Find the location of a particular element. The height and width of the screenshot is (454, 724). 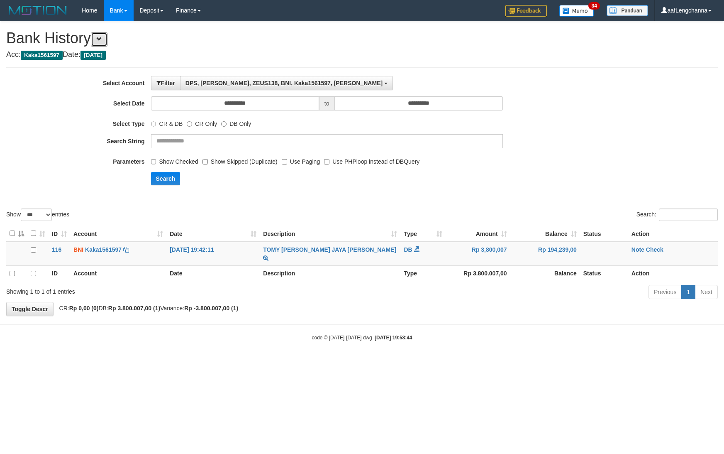

th: Type: activate to sort column ascending is located at coordinates (423, 233).